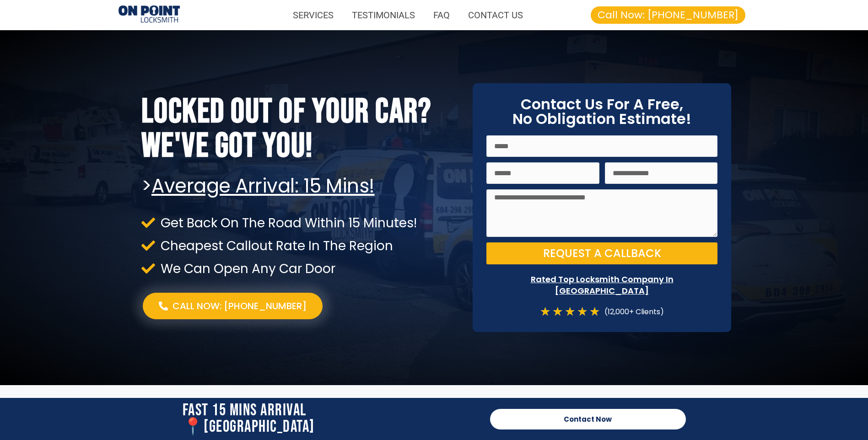 The height and width of the screenshot is (440, 868). What do you see at coordinates (602, 254) in the screenshot?
I see `span: Request a Callback` at bounding box center [602, 254].